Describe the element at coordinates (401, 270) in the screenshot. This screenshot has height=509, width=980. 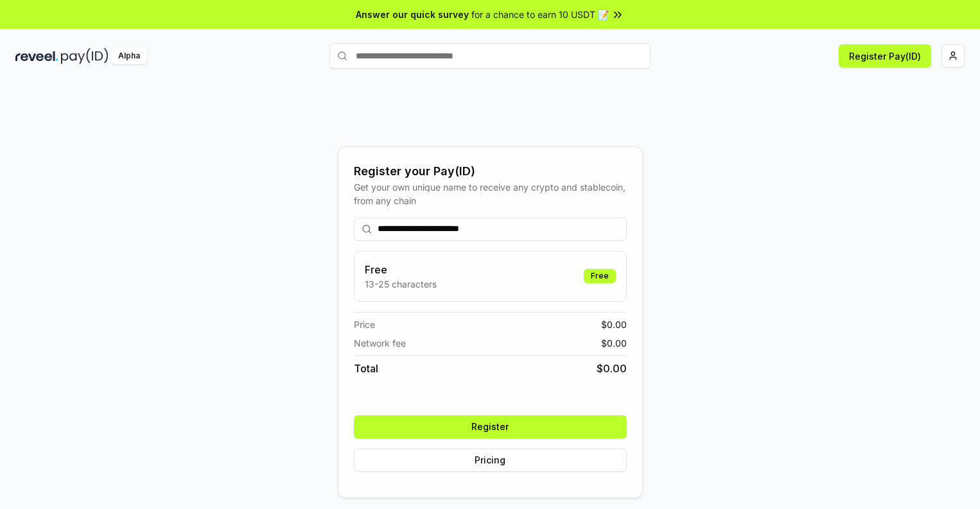
I see `h3: Free` at that location.